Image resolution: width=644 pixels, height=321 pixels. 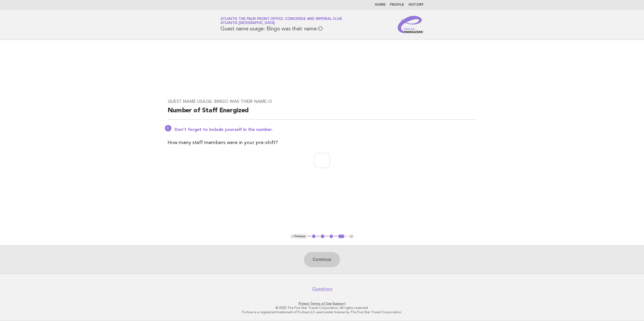 What do you see at coordinates (326, 130) in the screenshot?
I see `p: Don't forget to include yourself in the number.` at bounding box center [326, 130].